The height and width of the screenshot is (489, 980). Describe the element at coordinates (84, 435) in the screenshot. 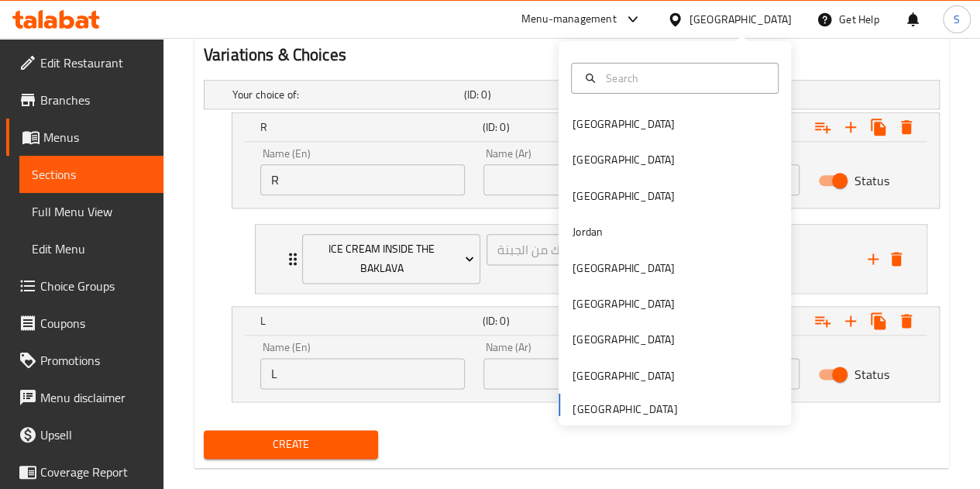

I see `a: Upsell` at that location.